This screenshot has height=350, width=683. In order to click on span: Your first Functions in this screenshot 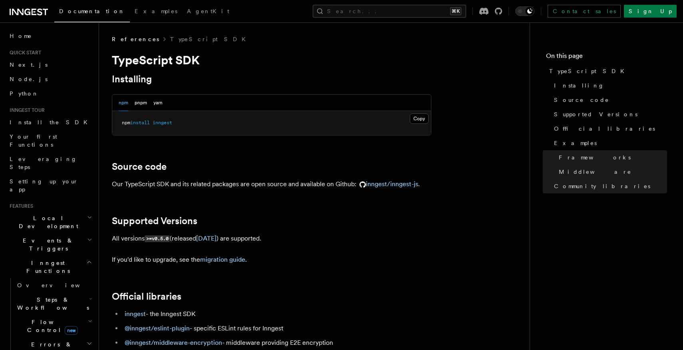, I will do `click(33, 141)`.